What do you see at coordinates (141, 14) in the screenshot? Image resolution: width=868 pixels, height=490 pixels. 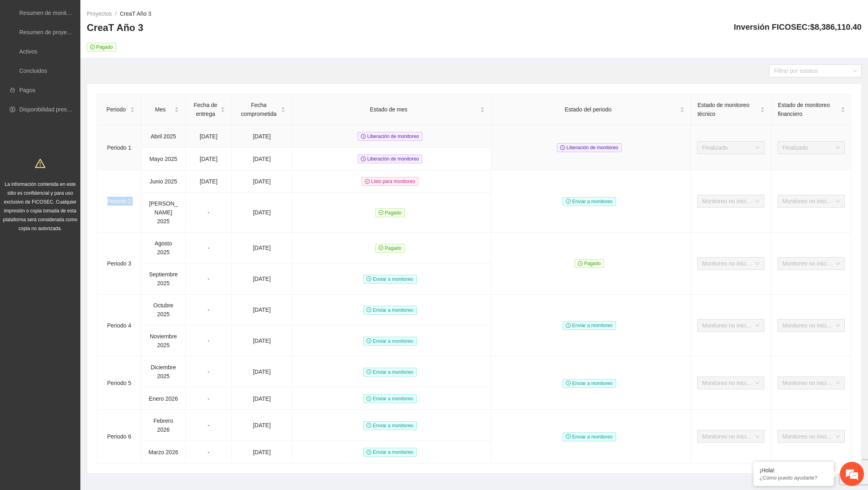 I see `div: Minimizar ventana de chat en vivo` at bounding box center [141, 14].